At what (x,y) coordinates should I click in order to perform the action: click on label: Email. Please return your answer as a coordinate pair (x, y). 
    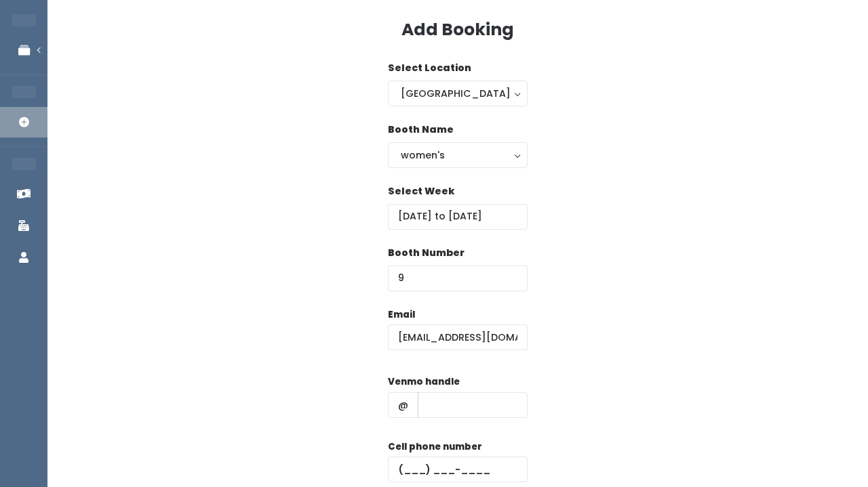
    Looking at the image, I should click on (401, 315).